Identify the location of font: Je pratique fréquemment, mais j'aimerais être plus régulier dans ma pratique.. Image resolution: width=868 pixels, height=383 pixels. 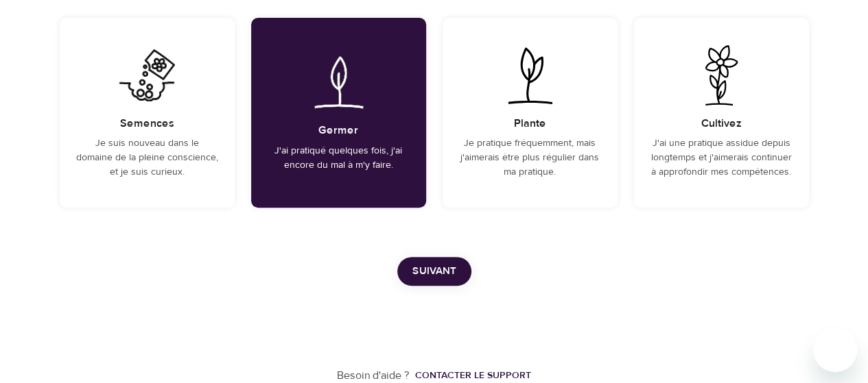
(530, 158).